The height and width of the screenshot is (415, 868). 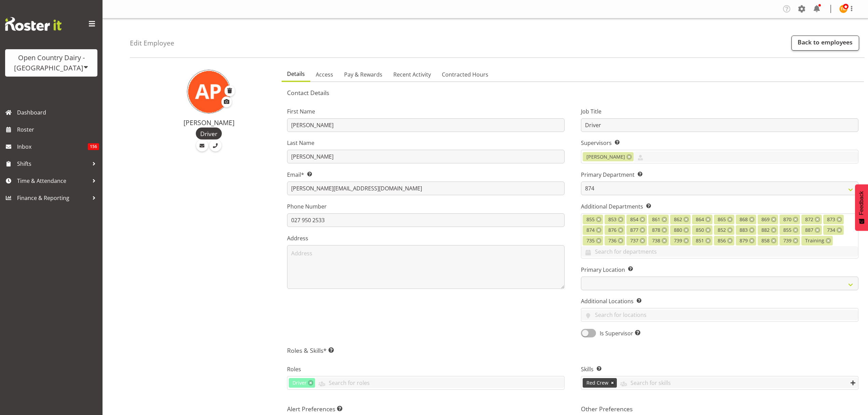 What do you see at coordinates (426, 112) in the screenshot?
I see `label: First Name` at bounding box center [426, 112].